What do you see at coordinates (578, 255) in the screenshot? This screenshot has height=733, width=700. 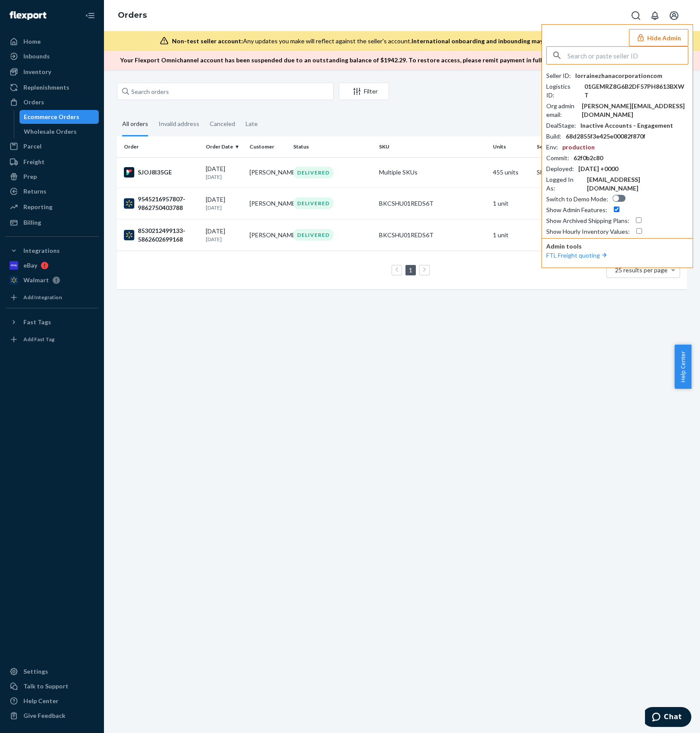 I see `a: FTL Freight quoting` at bounding box center [578, 255].